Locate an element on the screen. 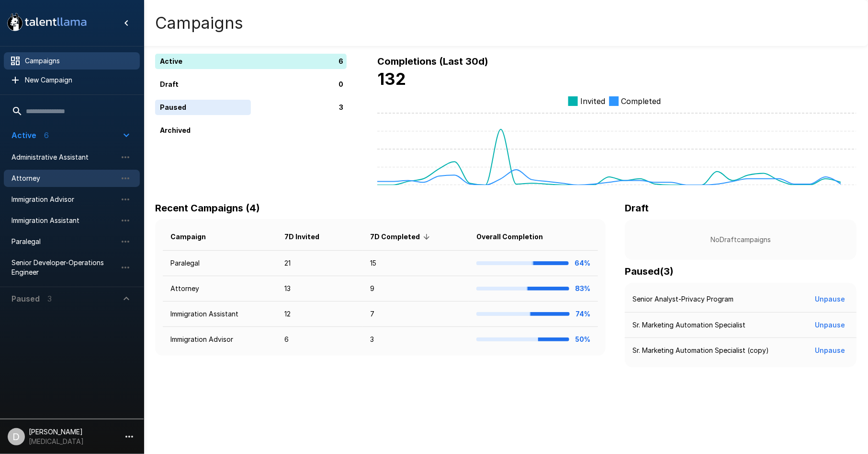 The image size is (868, 454). span: Campaign is located at coordinates (195, 237).